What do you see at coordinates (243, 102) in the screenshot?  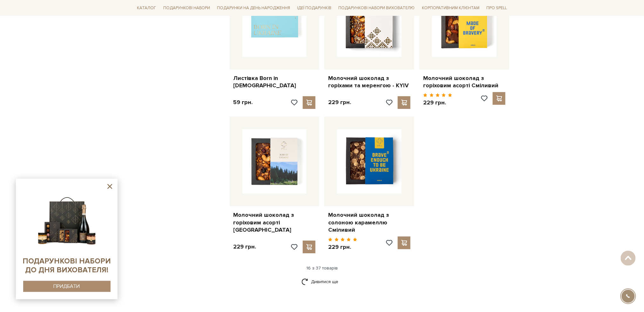 I see `p: 59 грн.` at bounding box center [243, 102].